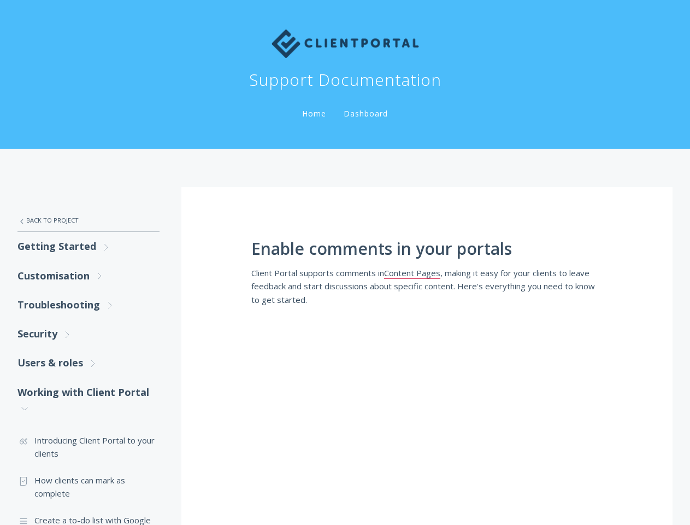  Describe the element at coordinates (314, 113) in the screenshot. I see `a: Home` at that location.